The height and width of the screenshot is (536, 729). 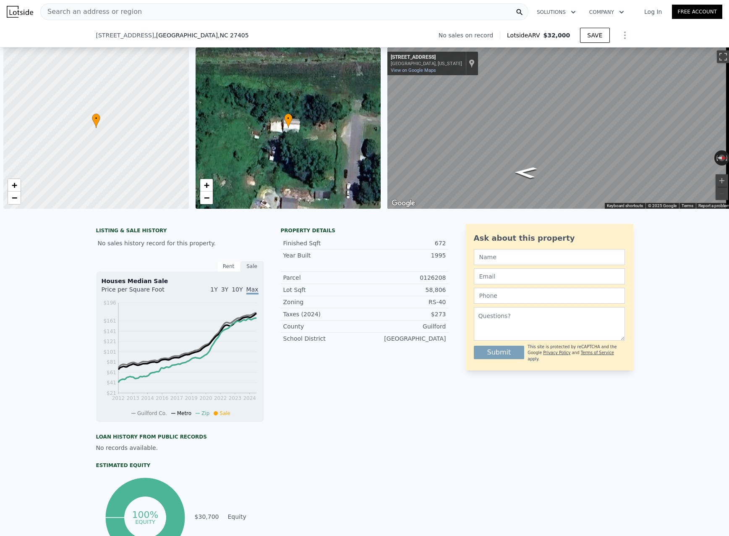 I want to click on a: Log In, so click(x=653, y=12).